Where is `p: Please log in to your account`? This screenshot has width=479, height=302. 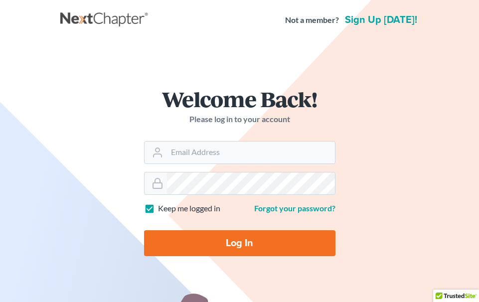
p: Please log in to your account is located at coordinates (240, 119).